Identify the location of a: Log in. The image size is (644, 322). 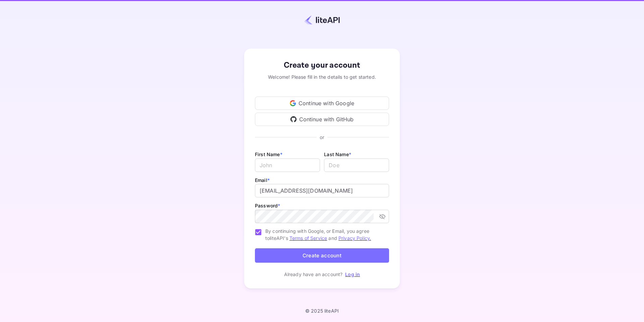
(353, 274).